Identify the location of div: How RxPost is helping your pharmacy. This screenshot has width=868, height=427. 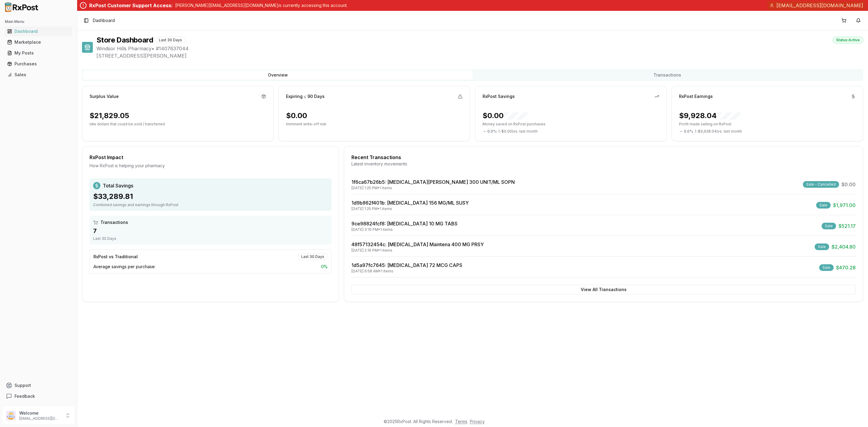
(210, 166).